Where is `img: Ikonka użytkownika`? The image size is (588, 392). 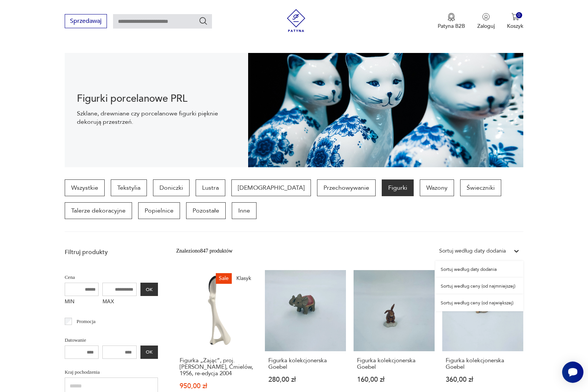 img: Ikonka użytkownika is located at coordinates (486, 17).